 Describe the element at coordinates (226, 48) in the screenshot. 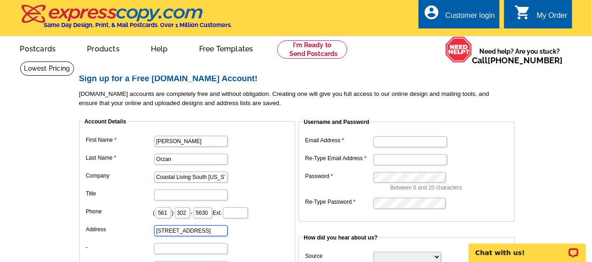

I see `a: Free Templates` at that location.